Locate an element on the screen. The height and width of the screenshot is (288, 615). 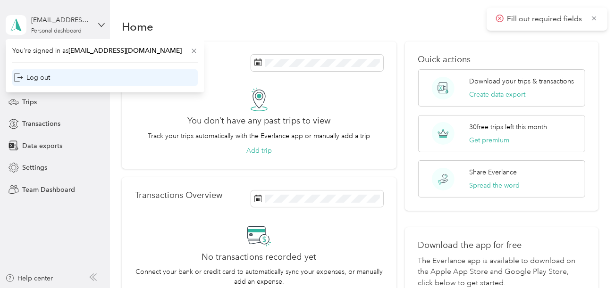
p: Transactions Overview is located at coordinates (178, 195).